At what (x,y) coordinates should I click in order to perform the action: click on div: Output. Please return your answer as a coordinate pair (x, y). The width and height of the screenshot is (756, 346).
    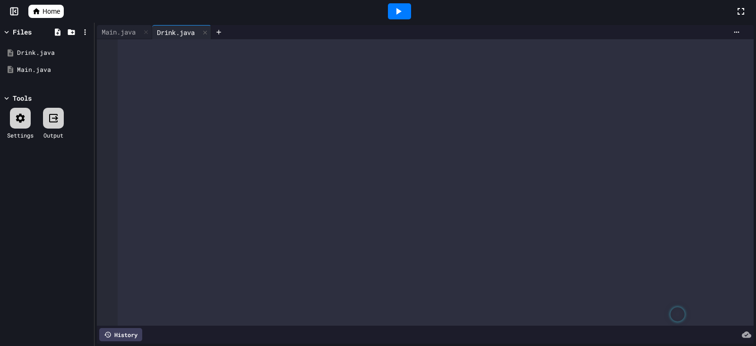
    Looking at the image, I should click on (53, 135).